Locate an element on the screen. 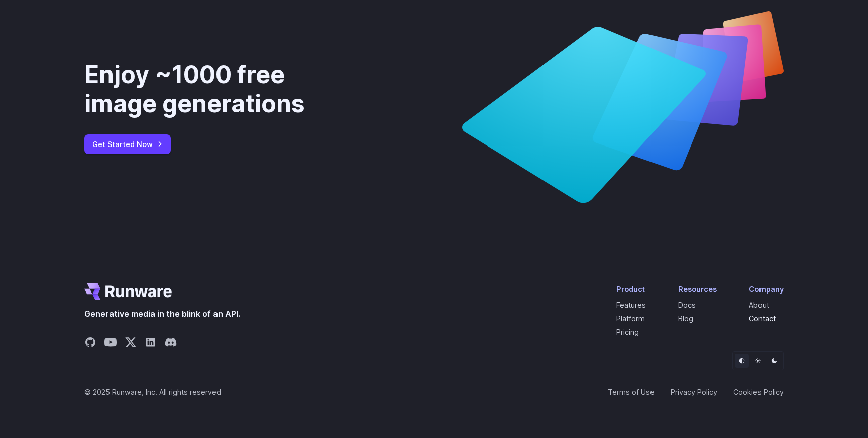 The image size is (868, 438). ul: Theme selector is located at coordinates (758, 361).